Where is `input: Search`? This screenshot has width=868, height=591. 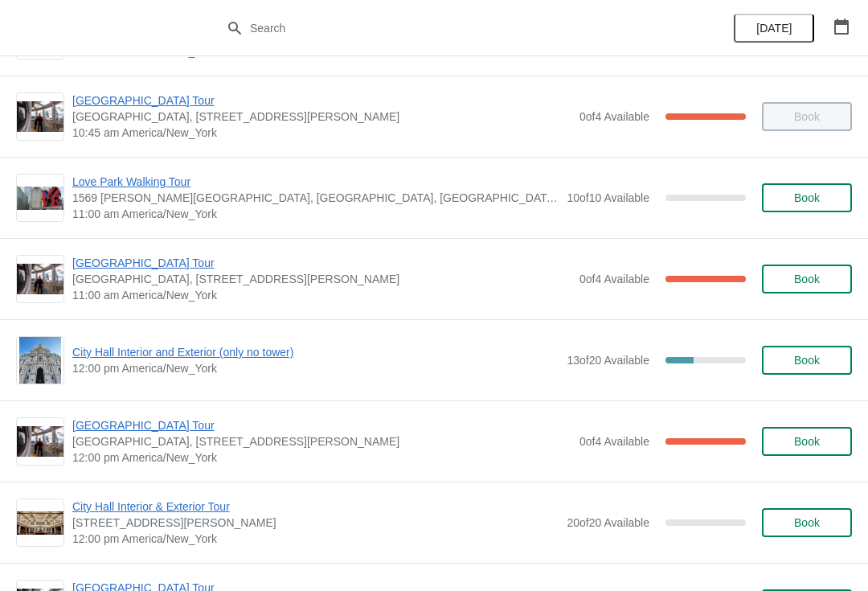
input: Search is located at coordinates (450, 28).